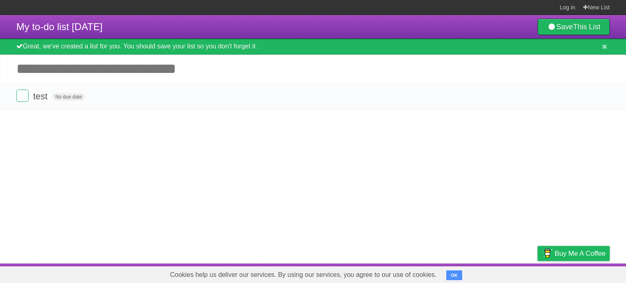 Image resolution: width=626 pixels, height=283 pixels. Describe the element at coordinates (584, 274) in the screenshot. I see `a: Suggest a feature` at that location.